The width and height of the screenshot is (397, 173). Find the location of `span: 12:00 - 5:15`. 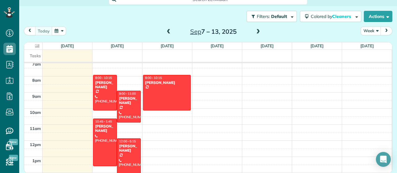

span: 12:00 - 5:15 is located at coordinates (127, 141).